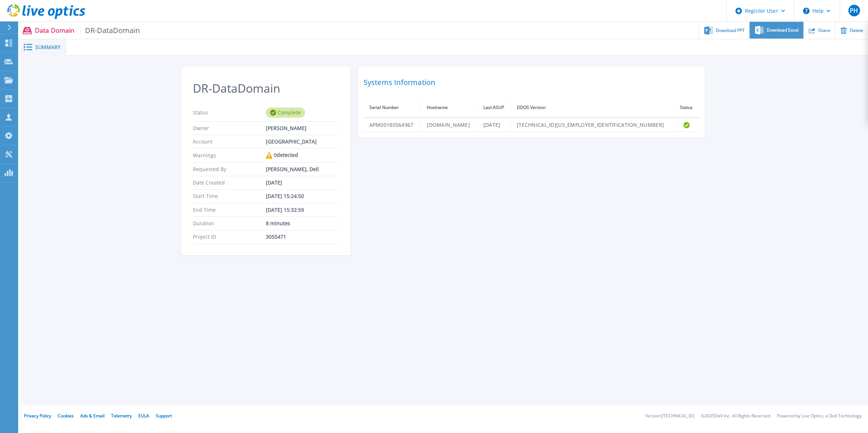  What do you see at coordinates (229, 169) in the screenshot?
I see `p: Requested By` at bounding box center [229, 169].